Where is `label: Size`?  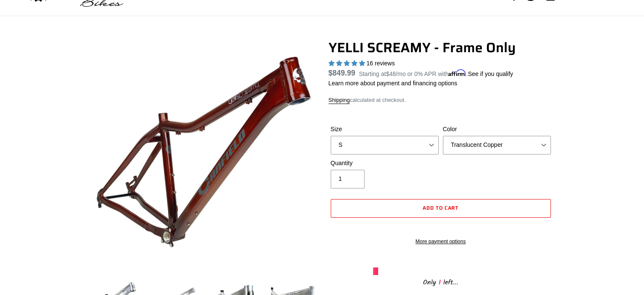
label: Size is located at coordinates (385, 129).